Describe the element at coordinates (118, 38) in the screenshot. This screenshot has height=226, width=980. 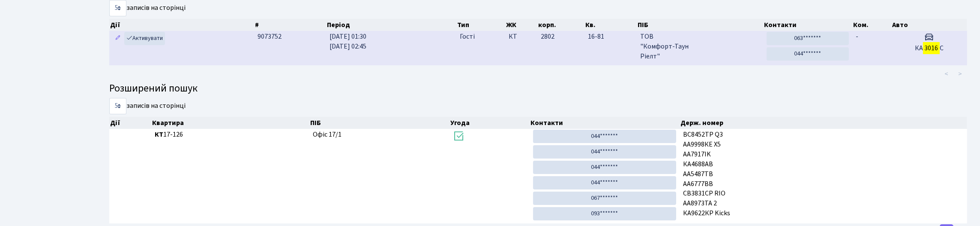
I see `a: Редагувати` at that location.